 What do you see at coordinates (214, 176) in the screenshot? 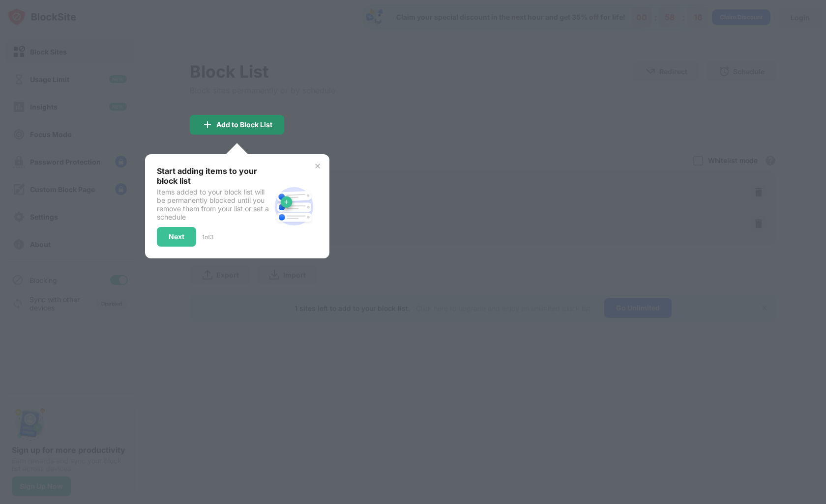
I see `div: Start adding items to your block list` at bounding box center [214, 176].